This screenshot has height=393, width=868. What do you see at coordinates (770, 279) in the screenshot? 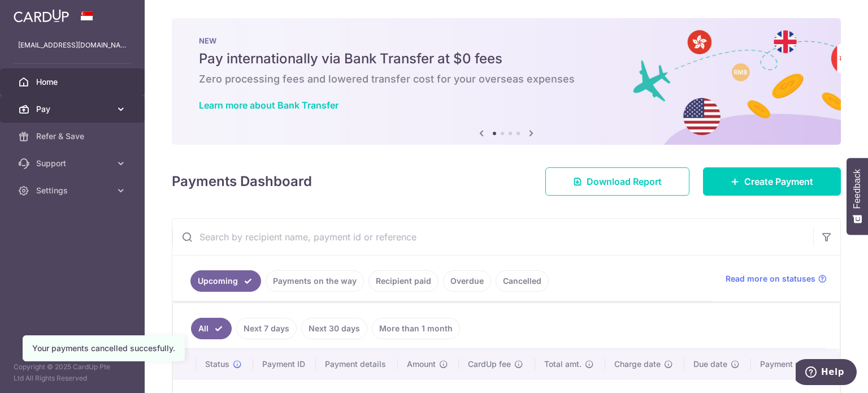
I see `span: Read more on statuses` at bounding box center [770, 279].